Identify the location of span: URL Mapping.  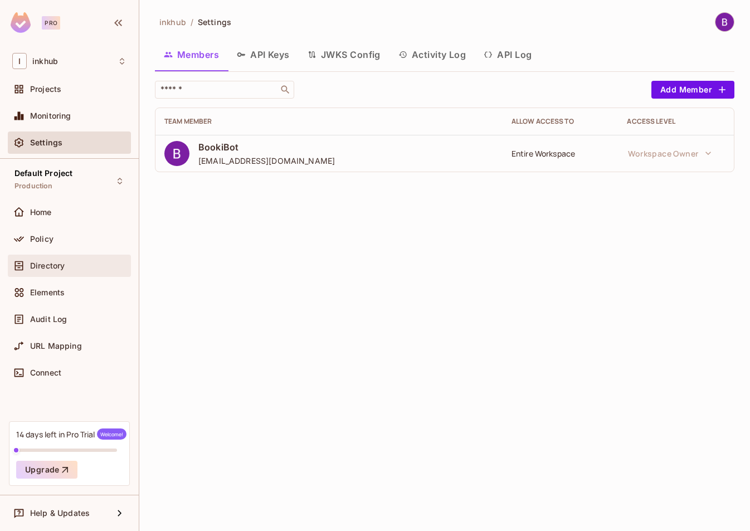
(56, 346).